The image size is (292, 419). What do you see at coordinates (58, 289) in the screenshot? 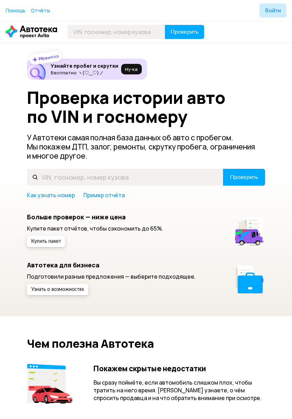
I see `span: Узнать о возможностях` at bounding box center [58, 289].